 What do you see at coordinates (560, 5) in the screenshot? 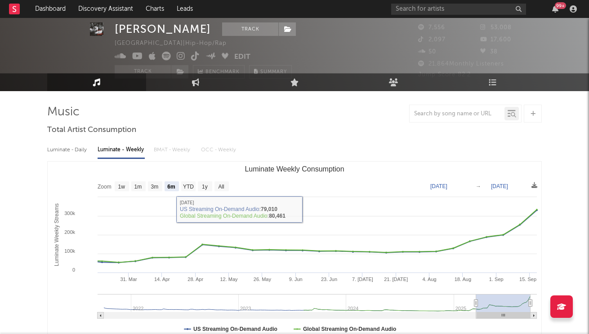
I see `div: 99 +` at bounding box center [560, 5].